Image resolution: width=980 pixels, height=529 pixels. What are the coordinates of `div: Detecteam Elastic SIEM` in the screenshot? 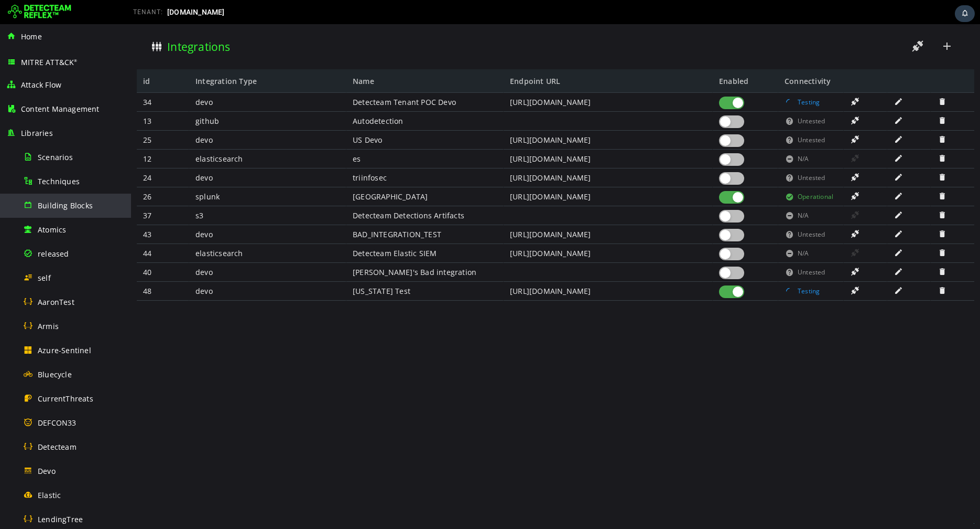 It's located at (294, 229).